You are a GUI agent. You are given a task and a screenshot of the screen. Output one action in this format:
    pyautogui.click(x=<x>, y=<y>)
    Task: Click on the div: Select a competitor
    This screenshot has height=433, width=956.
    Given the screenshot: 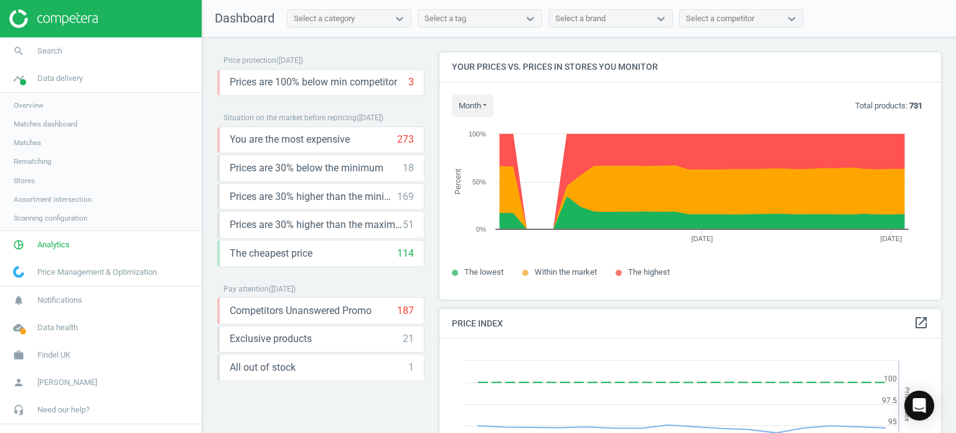 What is the action you would take?
    pyautogui.click(x=720, y=19)
    